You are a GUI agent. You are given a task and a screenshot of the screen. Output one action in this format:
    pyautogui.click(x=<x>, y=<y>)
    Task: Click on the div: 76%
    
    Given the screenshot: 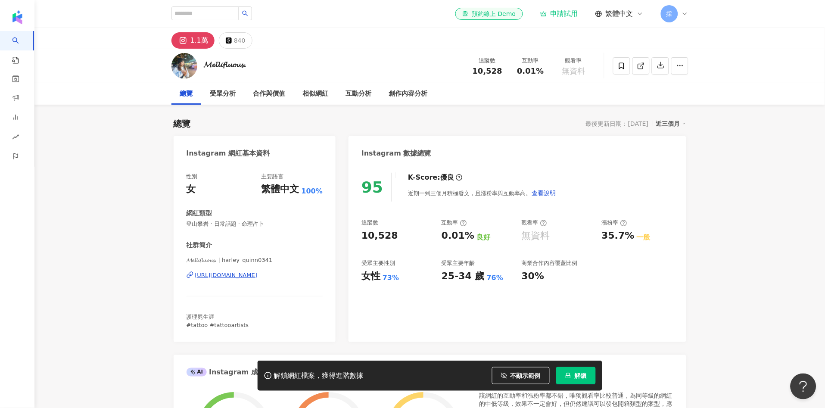 What is the action you would take?
    pyautogui.click(x=495, y=278)
    